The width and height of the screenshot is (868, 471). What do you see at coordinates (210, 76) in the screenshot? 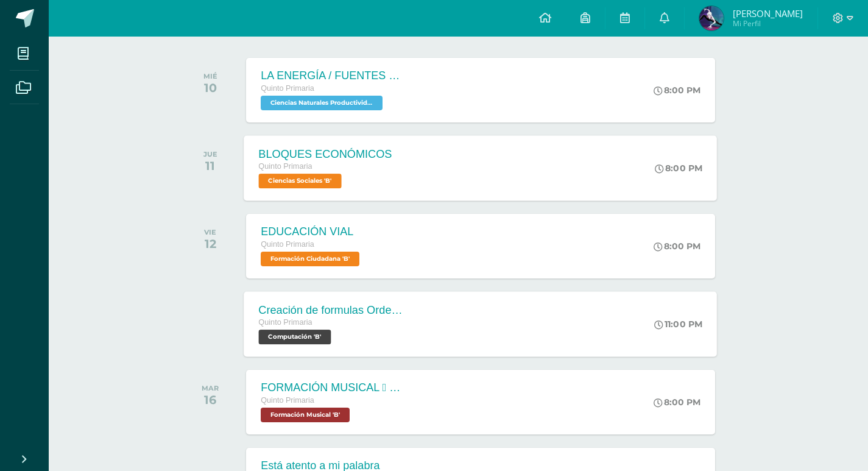
I see `div: MIÉ` at bounding box center [210, 76].